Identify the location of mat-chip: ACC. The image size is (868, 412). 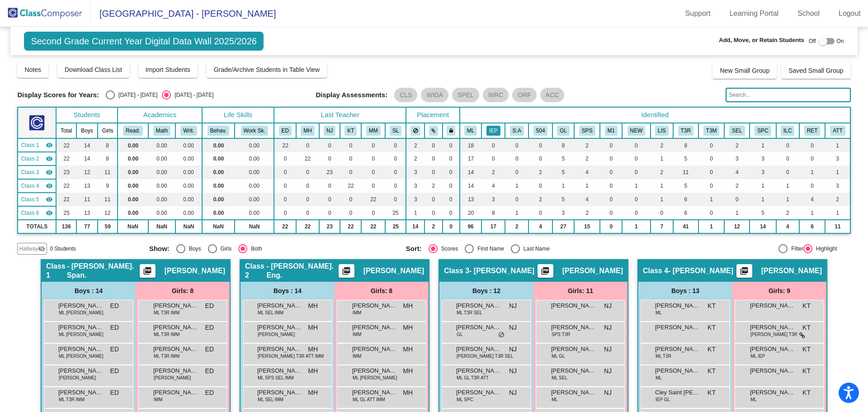
(553, 95).